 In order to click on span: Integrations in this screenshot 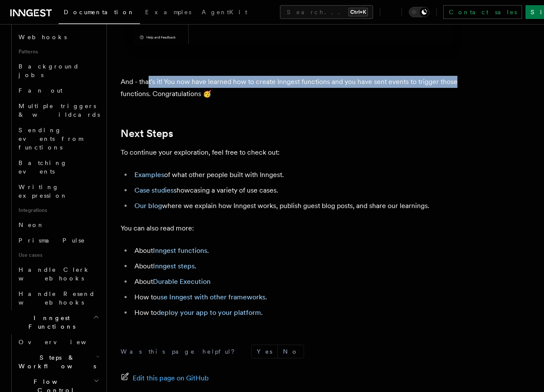, I will do `click(58, 210)`.